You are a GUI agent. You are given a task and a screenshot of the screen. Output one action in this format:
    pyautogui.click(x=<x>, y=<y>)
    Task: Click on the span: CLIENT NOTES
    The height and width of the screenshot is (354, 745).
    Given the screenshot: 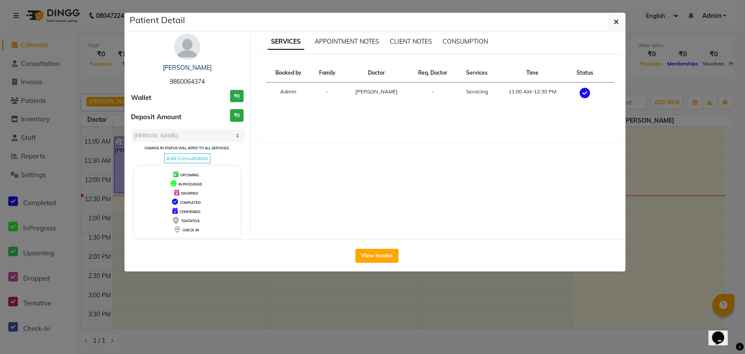 What is the action you would take?
    pyautogui.click(x=411, y=41)
    